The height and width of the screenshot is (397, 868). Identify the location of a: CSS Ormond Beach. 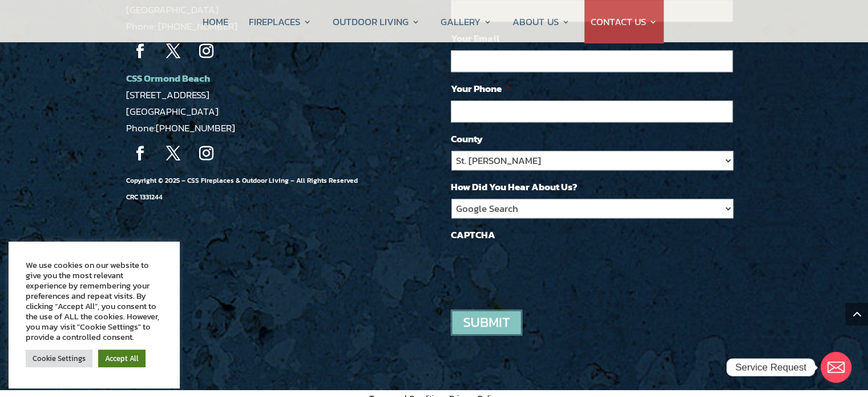
(168, 78).